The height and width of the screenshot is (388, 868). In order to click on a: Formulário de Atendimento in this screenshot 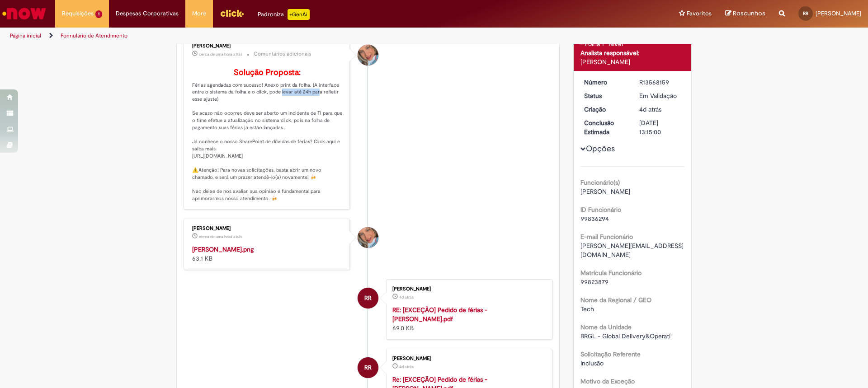, I will do `click(94, 35)`.